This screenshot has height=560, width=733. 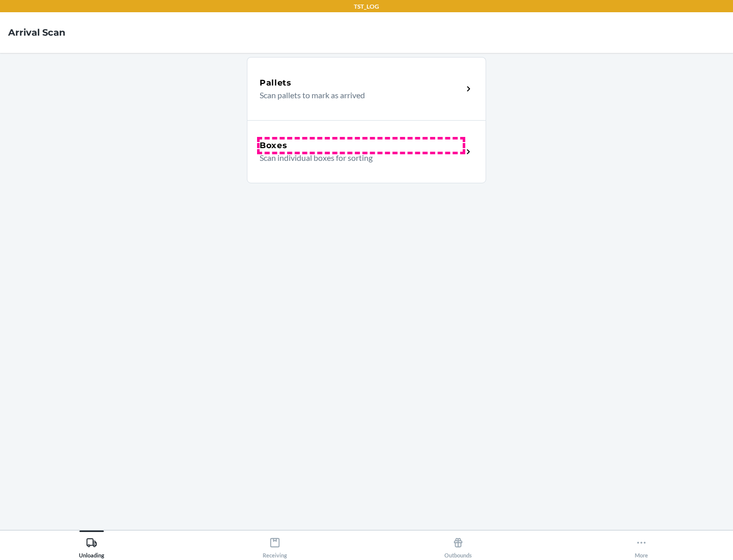 I want to click on p: Scan individual boxes for sorting, so click(x=357, y=158).